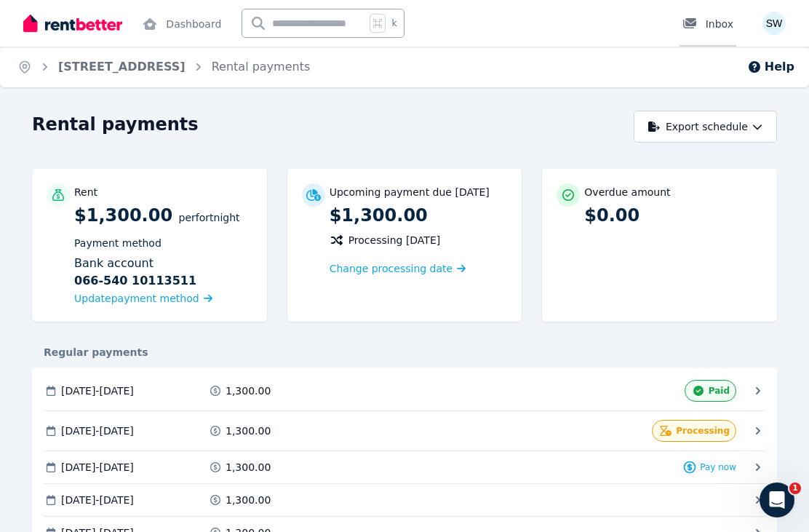  I want to click on button: Export schedule, so click(705, 127).